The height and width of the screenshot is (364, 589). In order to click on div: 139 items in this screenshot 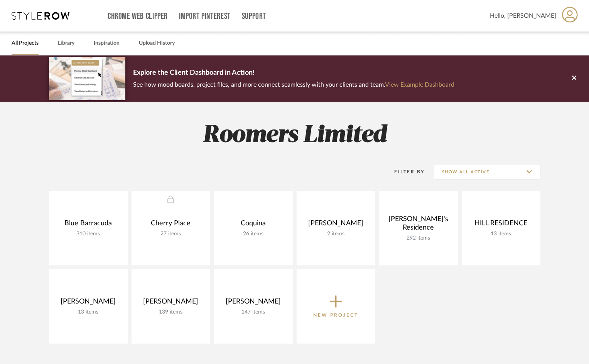, I will do `click(171, 312)`.